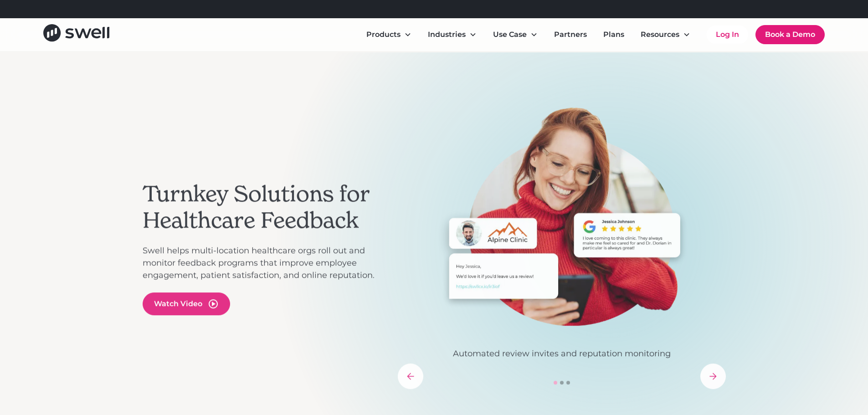  What do you see at coordinates (266, 207) in the screenshot?
I see `h2: Turnkey Solutions for Healthcare Feedback` at bounding box center [266, 207].